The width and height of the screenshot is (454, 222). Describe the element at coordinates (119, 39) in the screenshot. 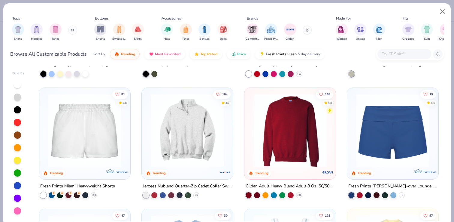

I see `span: Sweatpants` at that location.